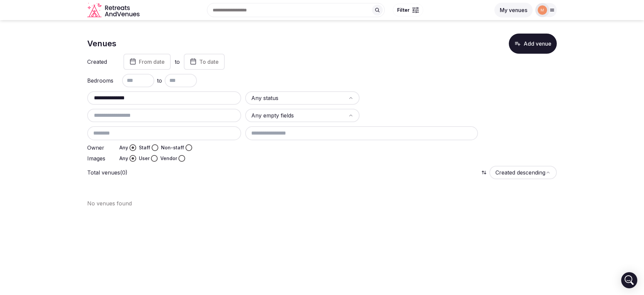 Image resolution: width=644 pixels, height=295 pixels. What do you see at coordinates (403, 10) in the screenshot?
I see `span: Filter` at bounding box center [403, 10].